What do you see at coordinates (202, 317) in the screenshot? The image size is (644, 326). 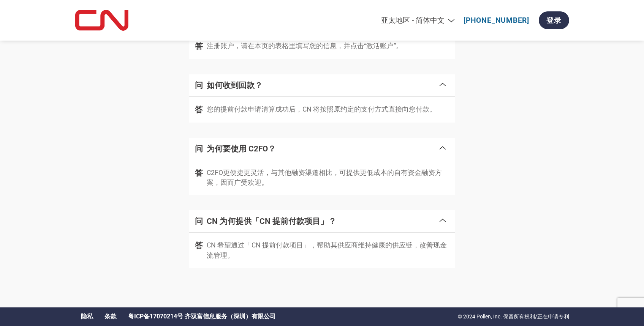 I see `a: 粤ICP备17070214号 齐双富信息服务（深圳）有限公司` at bounding box center [202, 317].